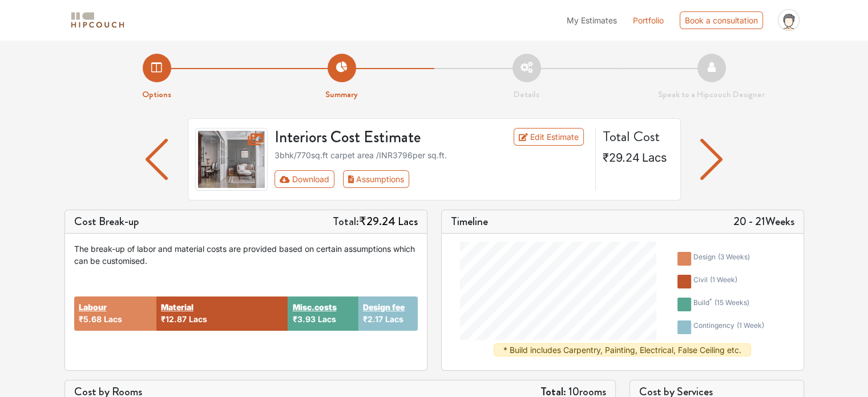  Describe the element at coordinates (177, 307) in the screenshot. I see `strong: Material` at that location.